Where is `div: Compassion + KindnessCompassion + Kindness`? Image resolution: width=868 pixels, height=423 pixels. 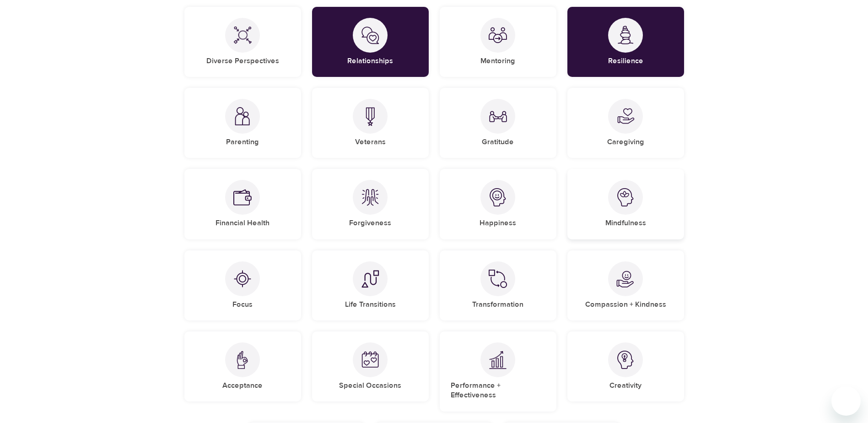 div: Compassion + KindnessCompassion + Kindness is located at coordinates (626, 285).